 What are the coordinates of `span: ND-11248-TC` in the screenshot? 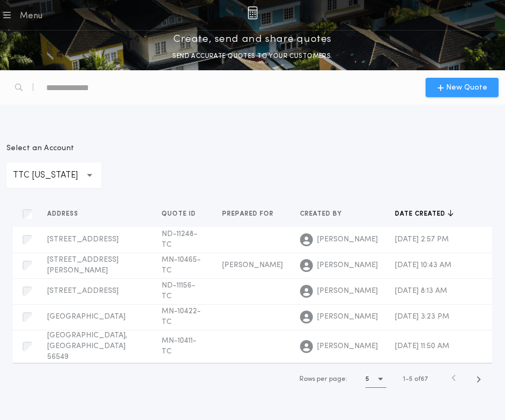 It's located at (179, 240).